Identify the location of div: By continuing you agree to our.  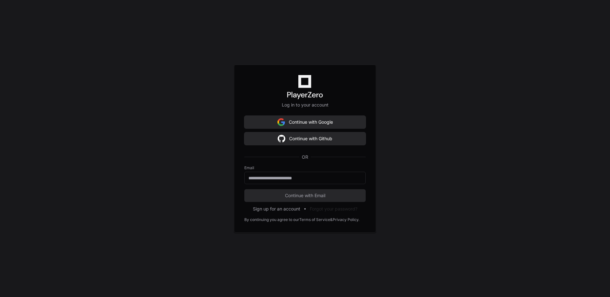
(272, 220).